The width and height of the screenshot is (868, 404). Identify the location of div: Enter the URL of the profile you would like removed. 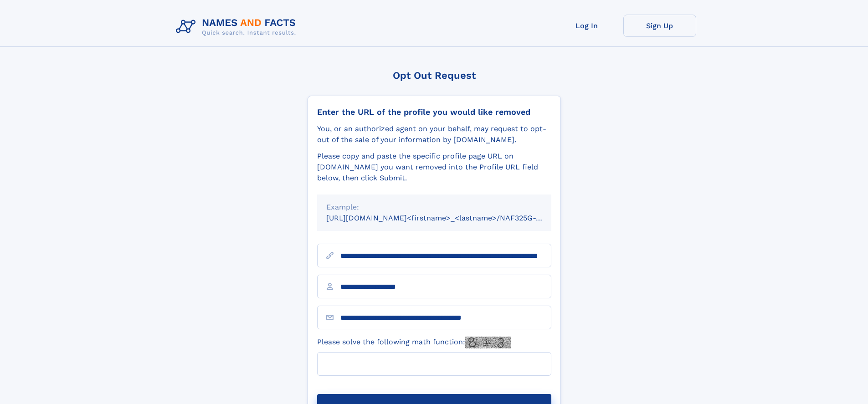
(434, 112).